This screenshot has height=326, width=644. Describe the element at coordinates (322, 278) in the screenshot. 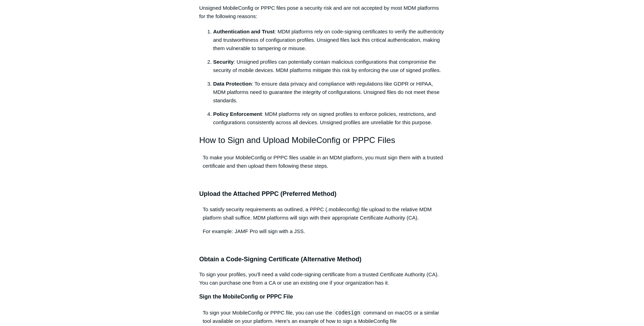

I see `p: To sign your profiles, you'll need a valid code-signing certificate from a trusted Certificate Au...` at that location.